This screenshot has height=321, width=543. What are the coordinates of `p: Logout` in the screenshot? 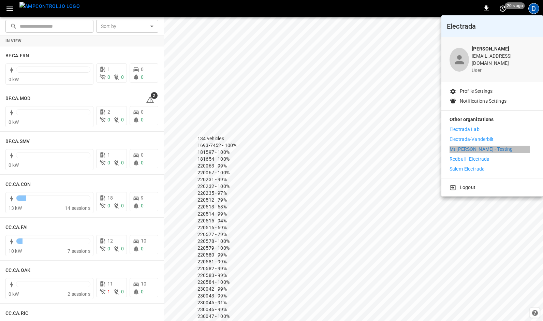 It's located at (468, 187).